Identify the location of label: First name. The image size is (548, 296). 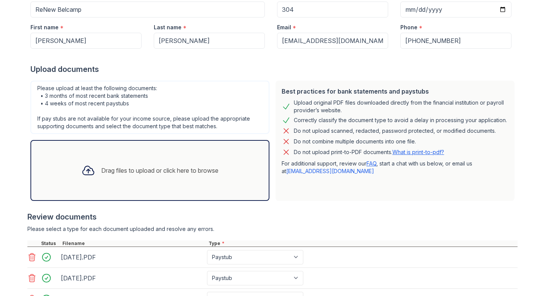
(45, 27).